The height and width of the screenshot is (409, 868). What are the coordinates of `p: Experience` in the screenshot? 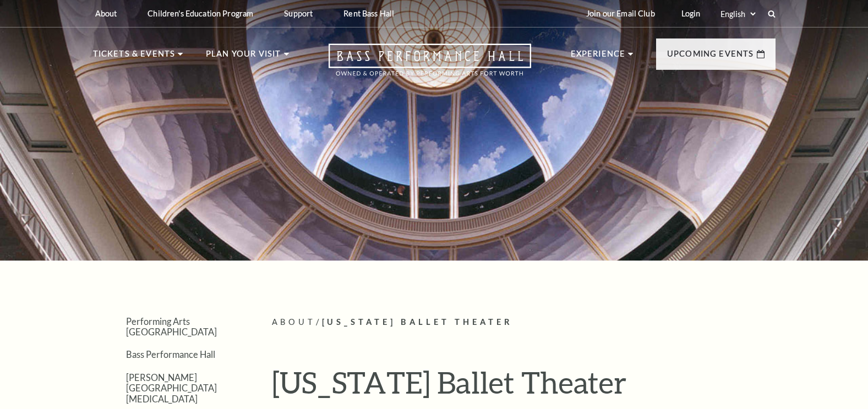 It's located at (598, 57).